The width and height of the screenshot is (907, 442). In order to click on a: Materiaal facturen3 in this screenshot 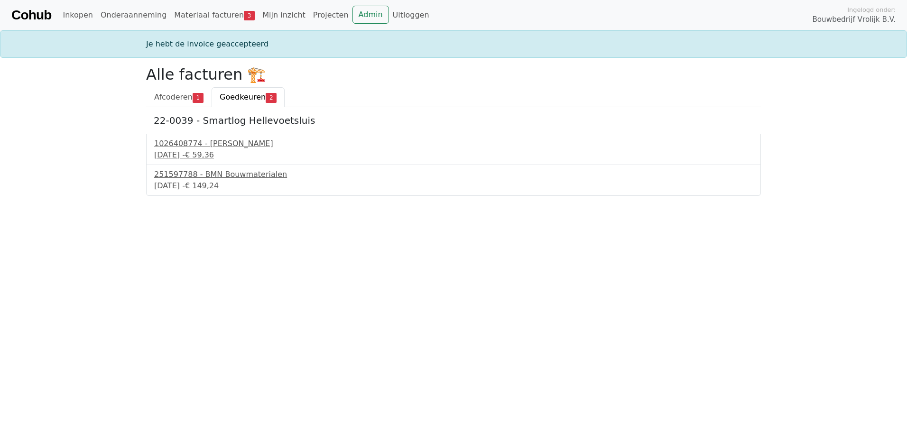, I will do `click(214, 15)`.